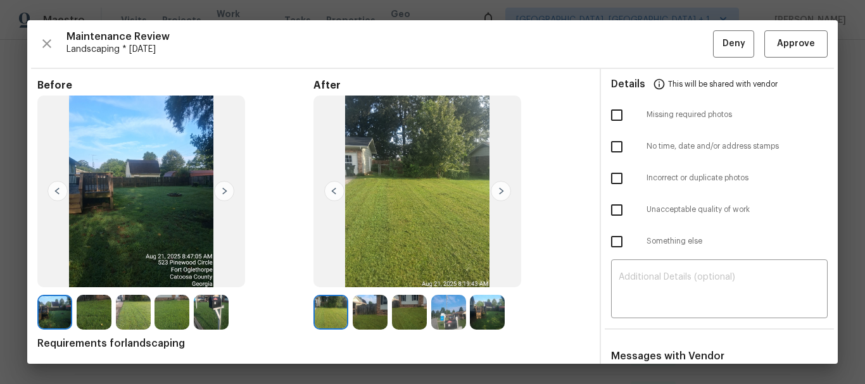  What do you see at coordinates (737, 115) in the screenshot?
I see `span: Missing required photos` at bounding box center [737, 115].